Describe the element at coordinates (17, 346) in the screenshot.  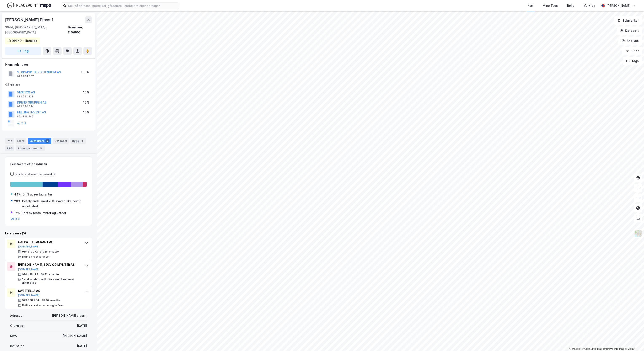
I see `div: Innflyttet` at that location.